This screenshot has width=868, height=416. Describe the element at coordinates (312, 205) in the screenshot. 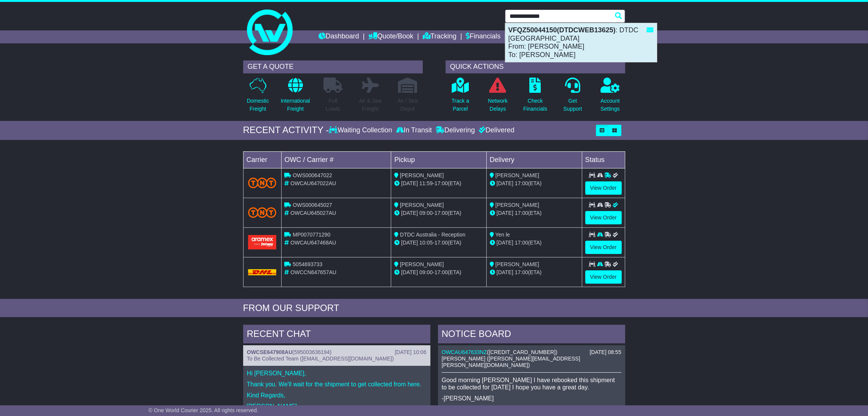

I see `span: OWS000645027` at that location.